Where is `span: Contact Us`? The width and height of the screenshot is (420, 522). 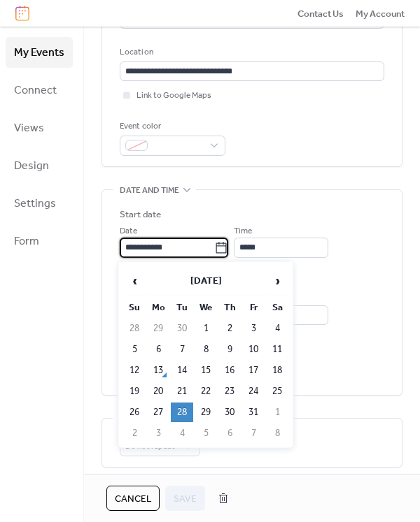 span: Contact Us is located at coordinates (321, 14).